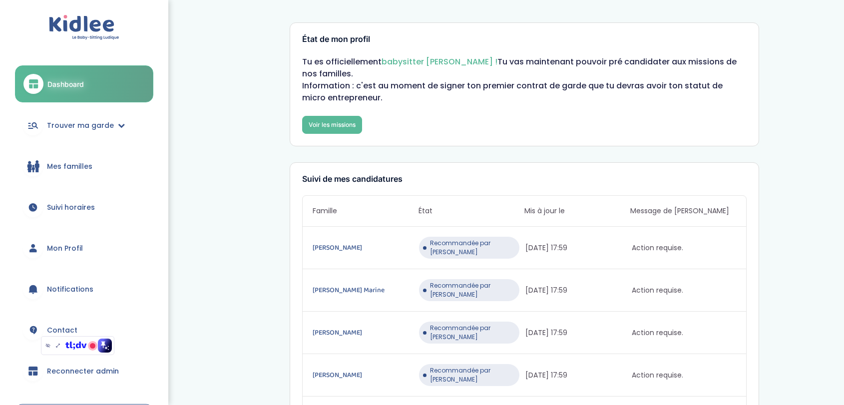 Image resolution: width=844 pixels, height=405 pixels. Describe the element at coordinates (65, 84) in the screenshot. I see `span: Dashboard` at that location.